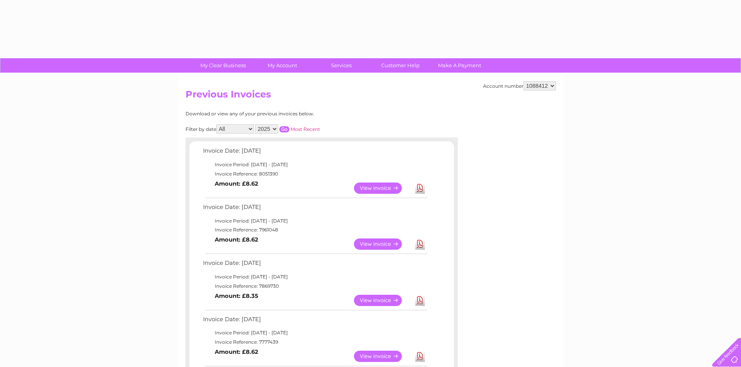 Image resolution: width=741 pixels, height=367 pixels. What do you see at coordinates (315, 287) in the screenshot?
I see `td: Invoice Reference: 7869730` at bounding box center [315, 287].